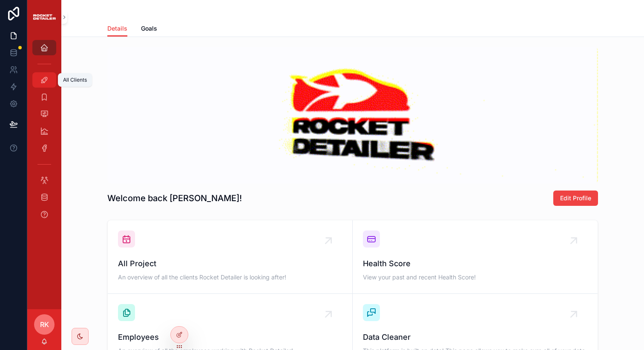 Image resolution: width=644 pixels, height=350 pixels. Describe the element at coordinates (44, 17) in the screenshot. I see `img: App logo` at that location.